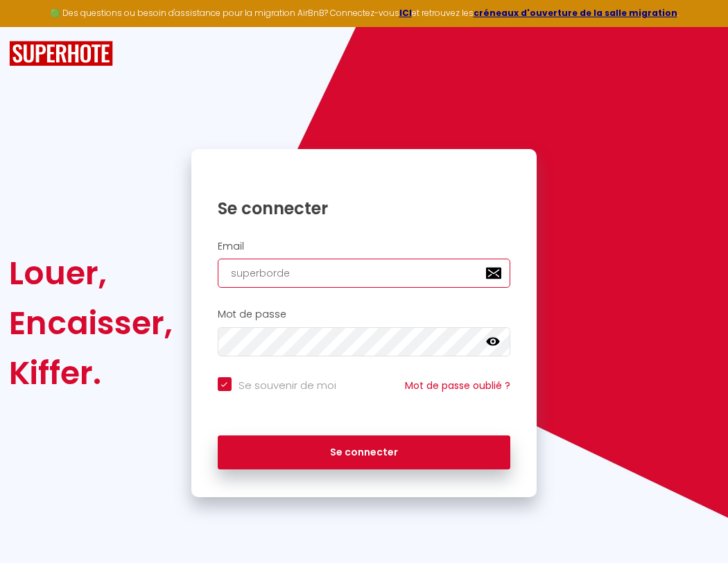 The width and height of the screenshot is (728, 563). What do you see at coordinates (406, 13) in the screenshot?
I see `a: ICI` at bounding box center [406, 13].